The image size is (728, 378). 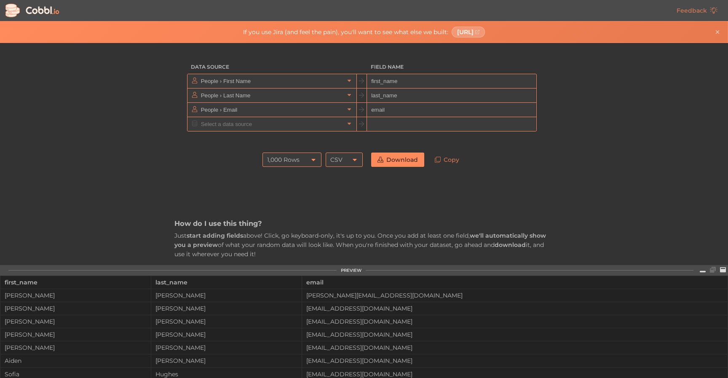 What do you see at coordinates (364, 223) in the screenshot?
I see `h3: How do I use this thing?` at bounding box center [364, 223].